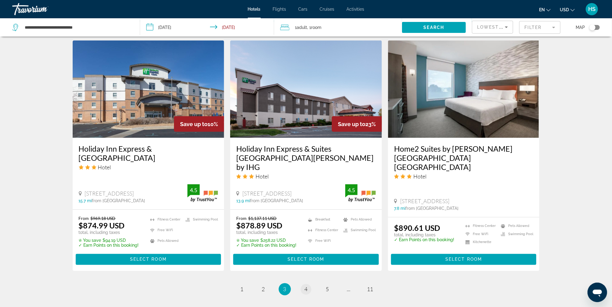 The width and height of the screenshot is (612, 307). What do you see at coordinates (417, 228) in the screenshot?
I see `ins: $890.61 USD` at bounding box center [417, 228].